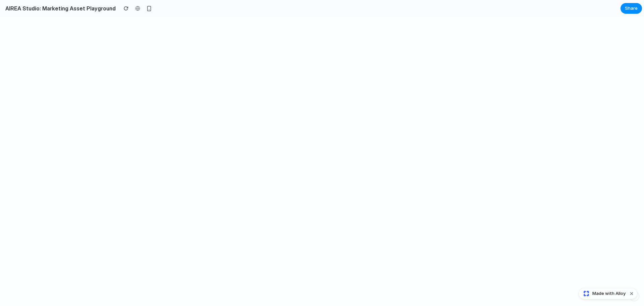 This screenshot has width=644, height=306. I want to click on button: Share, so click(631, 8).